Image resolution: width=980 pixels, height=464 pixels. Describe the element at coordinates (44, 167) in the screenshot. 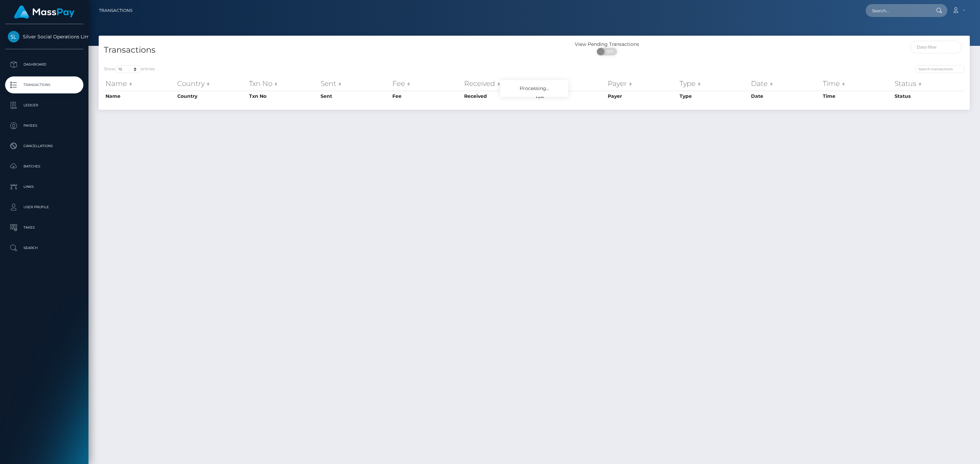

I see `p: Batches` at that location.